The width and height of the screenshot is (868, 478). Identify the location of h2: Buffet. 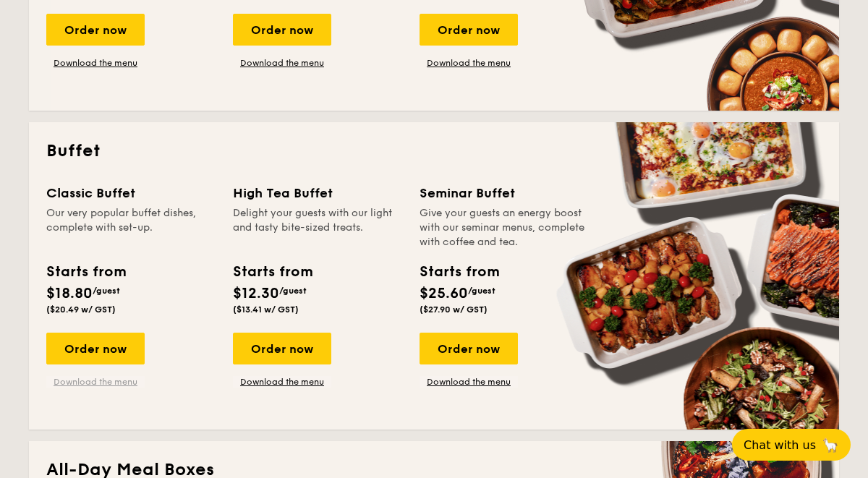
(434, 151).